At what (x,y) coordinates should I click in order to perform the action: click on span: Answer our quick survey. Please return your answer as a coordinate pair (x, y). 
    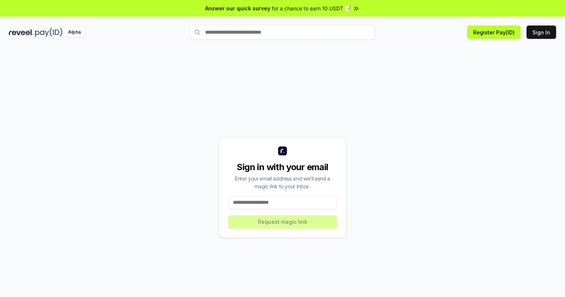
    Looking at the image, I should click on (238, 8).